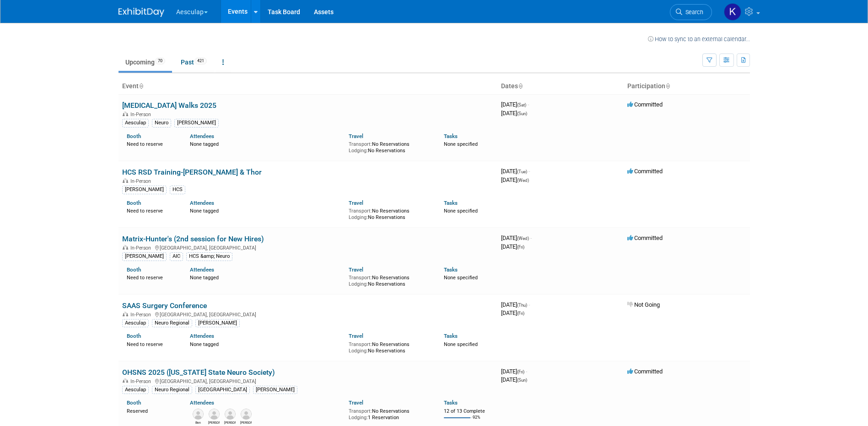  Describe the element at coordinates (193, 239) in the screenshot. I see `a: Matrix-Hunter's (2nd session for New Hires)` at that location.